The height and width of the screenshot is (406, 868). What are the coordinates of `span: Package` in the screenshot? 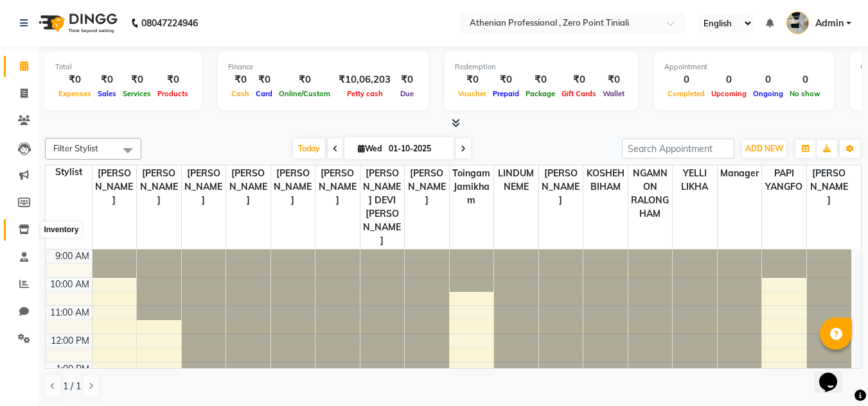 It's located at (540, 93).